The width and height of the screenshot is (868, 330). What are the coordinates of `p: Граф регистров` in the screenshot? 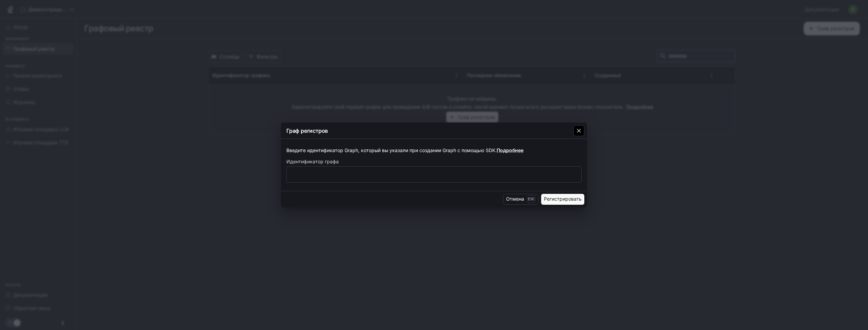 It's located at (307, 131).